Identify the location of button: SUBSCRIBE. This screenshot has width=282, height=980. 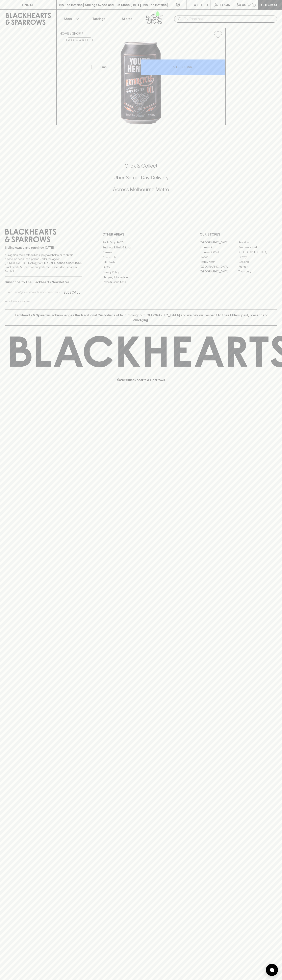
(72, 292).